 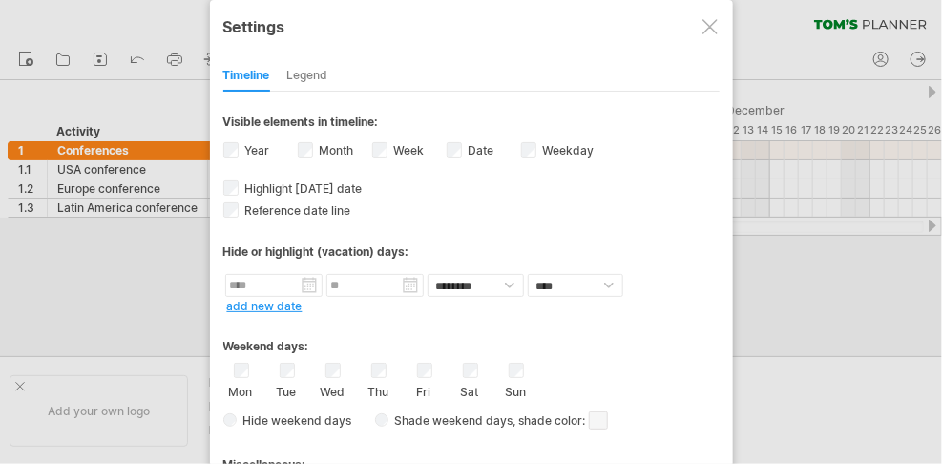 I want to click on a: add new date, so click(x=264, y=305).